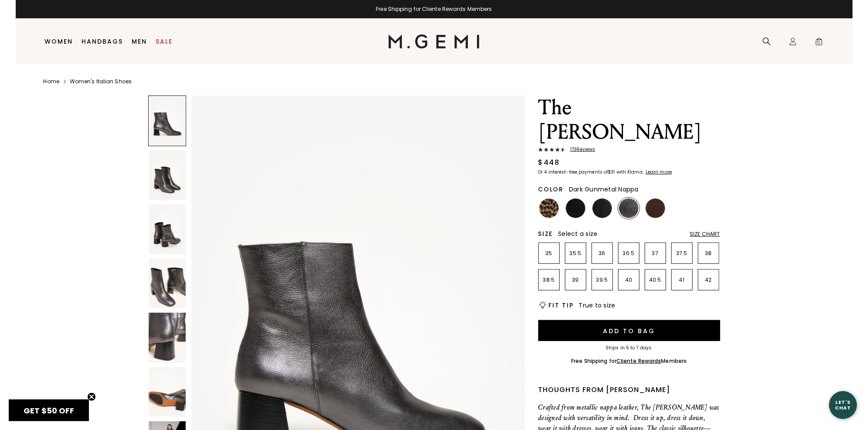  What do you see at coordinates (629, 279) in the screenshot?
I see `p: 40` at bounding box center [629, 279].